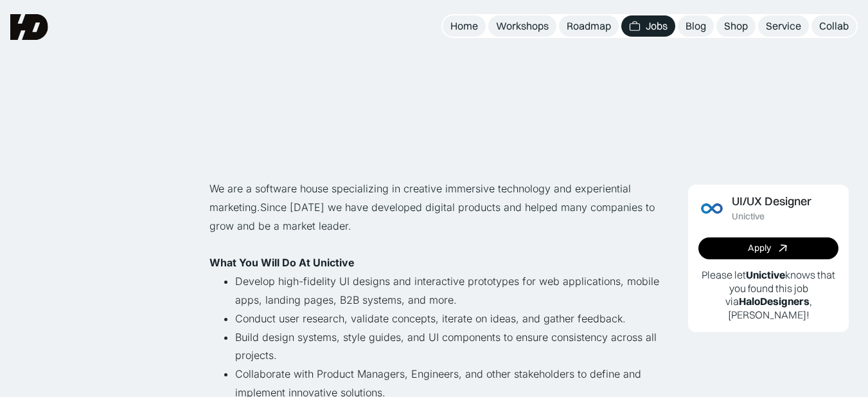  What do you see at coordinates (588, 26) in the screenshot?
I see `div: Roadmap` at bounding box center [588, 26].